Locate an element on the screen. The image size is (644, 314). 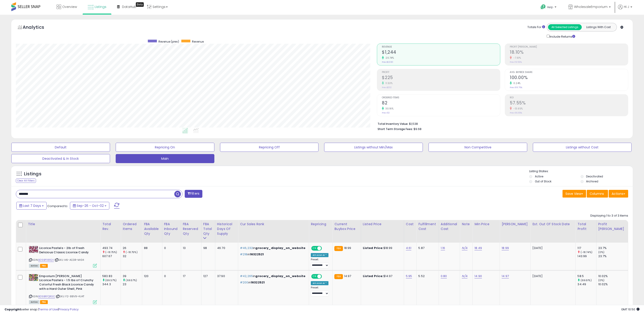
div: ASIN: is located at coordinates (63, 257).